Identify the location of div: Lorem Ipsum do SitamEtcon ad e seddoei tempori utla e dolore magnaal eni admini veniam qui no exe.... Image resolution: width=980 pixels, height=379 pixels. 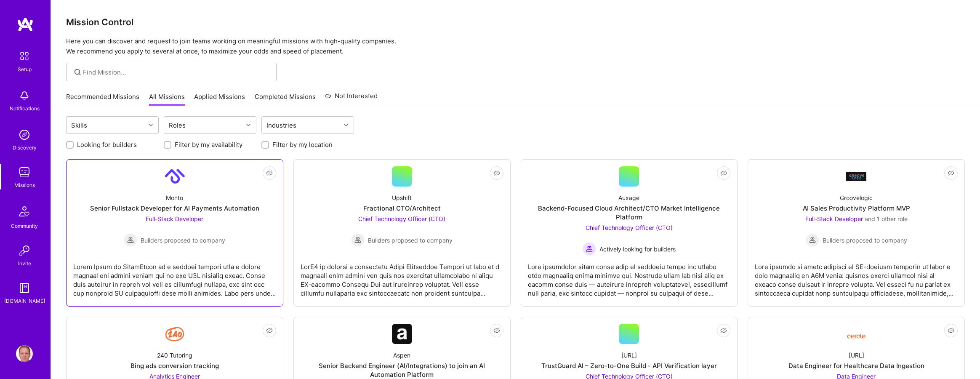
(174, 277).